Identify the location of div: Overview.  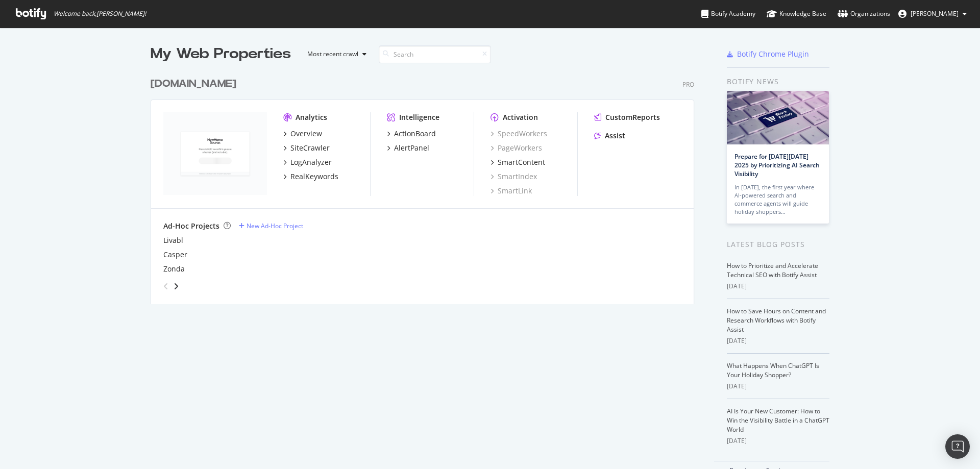
(306, 134).